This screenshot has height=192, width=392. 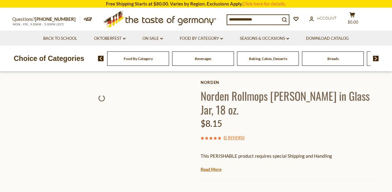 I want to click on p: This PERISHABLE product requires special Shipping and Handling, so click(x=290, y=156).